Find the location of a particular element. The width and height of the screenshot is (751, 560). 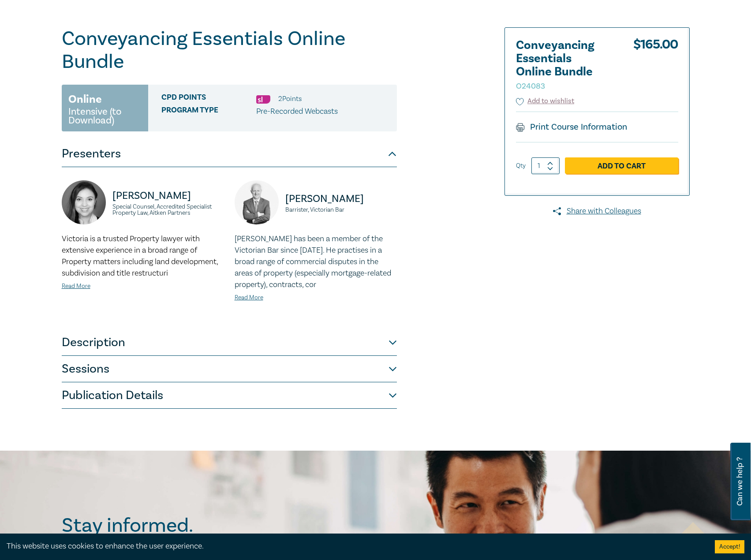

a: Share with Colleagues is located at coordinates (597, 211).